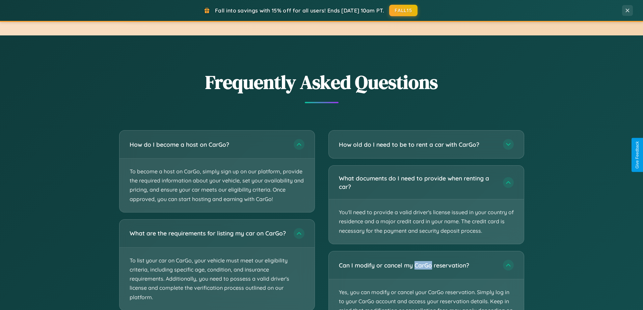 Image resolution: width=643 pixels, height=310 pixels. What do you see at coordinates (217, 185) in the screenshot?
I see `p: To become a host on CarGo, simply sign up on our platform, provide the required information about...` at bounding box center [217, 185].